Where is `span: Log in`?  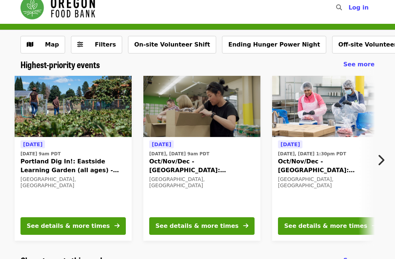 span: Log in is located at coordinates (358, 7).